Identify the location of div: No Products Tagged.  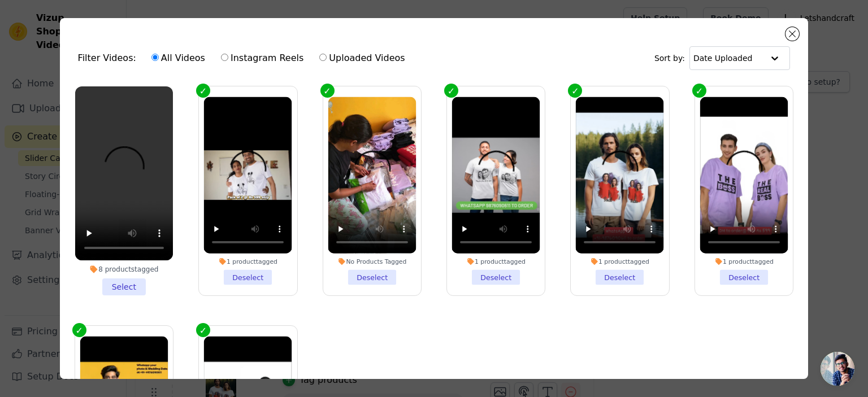
(372, 262).